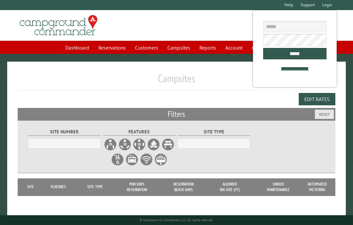 This screenshot has height=225, width=353. What do you see at coordinates (176, 114) in the screenshot?
I see `h2: Filters` at bounding box center [176, 114].